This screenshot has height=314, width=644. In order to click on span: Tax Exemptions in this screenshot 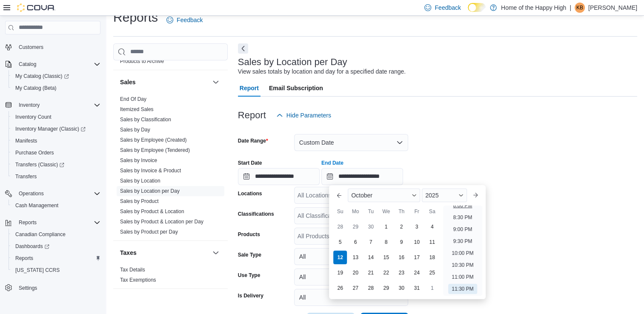, I will do `click(138, 280)`.